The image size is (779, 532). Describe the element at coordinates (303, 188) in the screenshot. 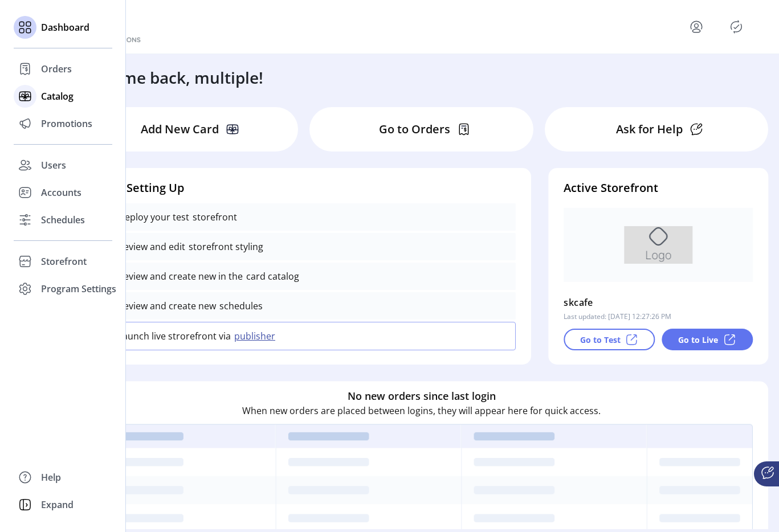

I see `h4: Finish Setting Up` at that location.